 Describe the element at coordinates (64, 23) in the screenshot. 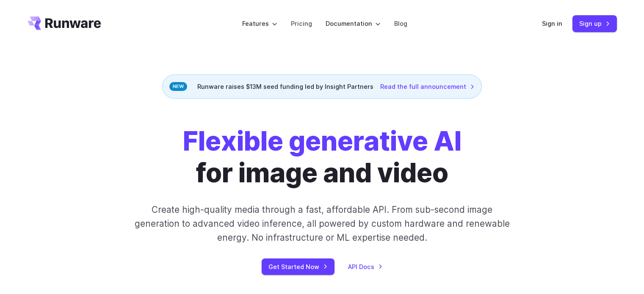

I see `a: Go to /` at that location.